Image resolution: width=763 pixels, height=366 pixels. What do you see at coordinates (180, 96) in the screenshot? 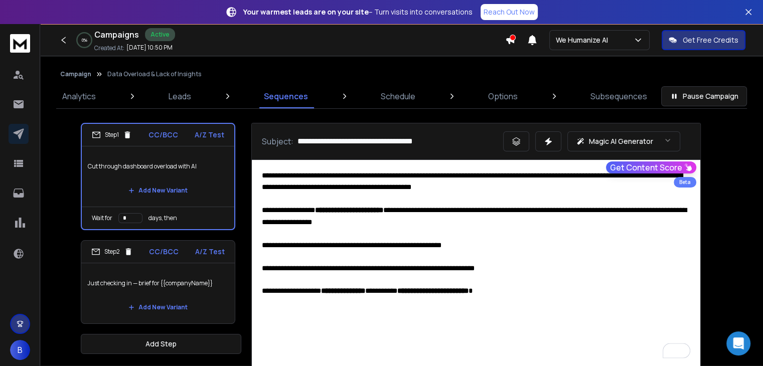
I see `p: Leads` at bounding box center [180, 96].